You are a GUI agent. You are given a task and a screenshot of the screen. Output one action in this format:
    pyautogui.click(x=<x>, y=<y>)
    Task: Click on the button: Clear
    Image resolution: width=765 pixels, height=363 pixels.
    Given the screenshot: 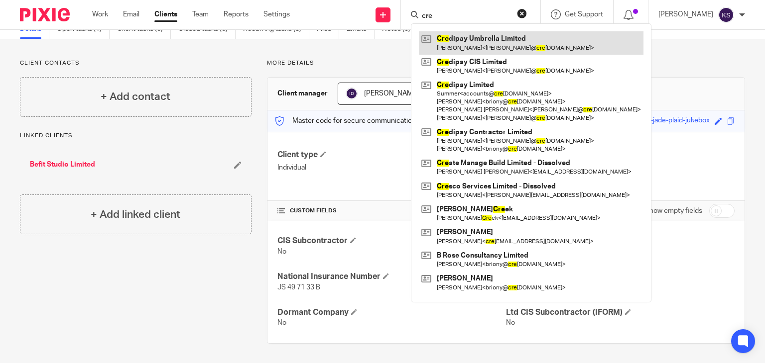 What is the action you would take?
    pyautogui.click(x=522, y=13)
    